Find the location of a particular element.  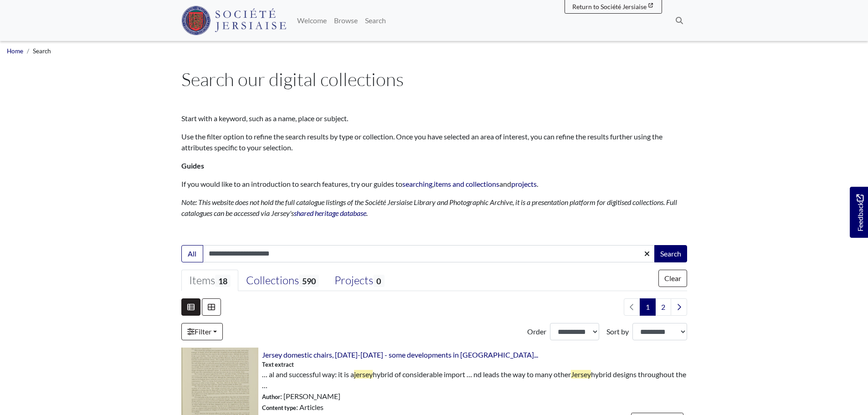

a: searching is located at coordinates (417, 184).